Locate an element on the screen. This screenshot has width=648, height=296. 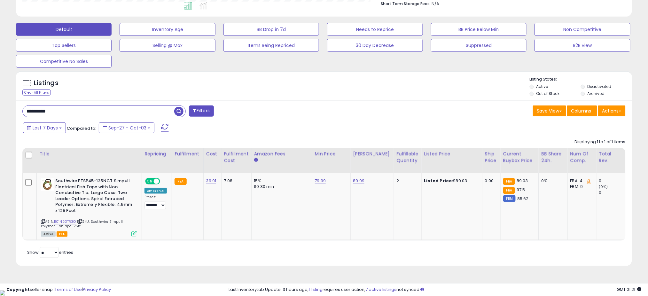
small: Amazon Fees. is located at coordinates (256, 160).